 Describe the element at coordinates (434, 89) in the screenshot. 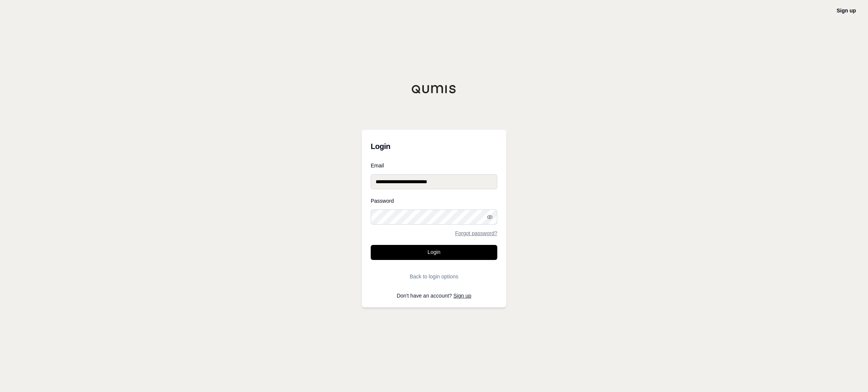

I see `img: Qumis` at that location.